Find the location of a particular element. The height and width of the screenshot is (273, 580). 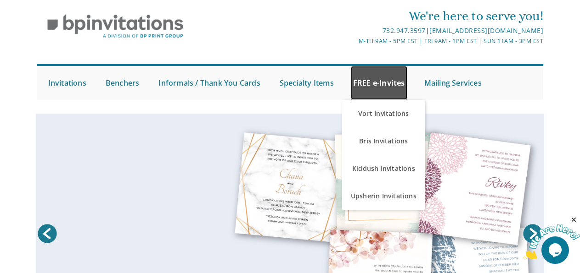

a: Vort Invitations is located at coordinates (383, 114).